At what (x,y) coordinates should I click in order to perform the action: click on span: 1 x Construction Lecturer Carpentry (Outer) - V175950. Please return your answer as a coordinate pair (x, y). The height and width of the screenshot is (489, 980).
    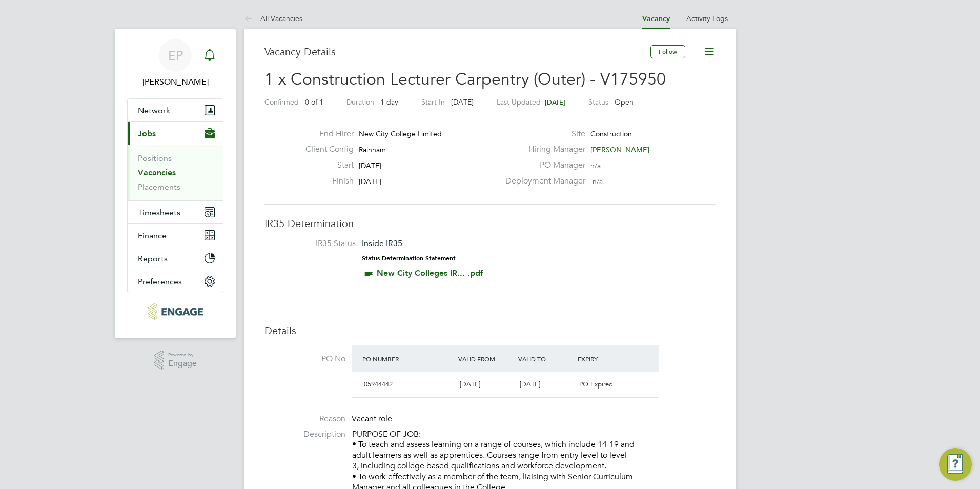
    Looking at the image, I should click on (465, 79).